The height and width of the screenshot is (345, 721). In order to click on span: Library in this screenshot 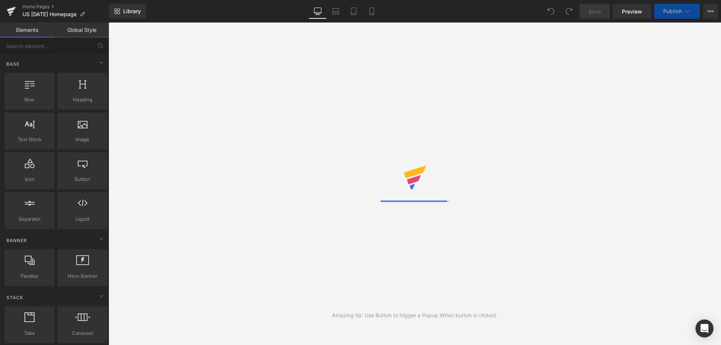, I will do `click(132, 11)`.